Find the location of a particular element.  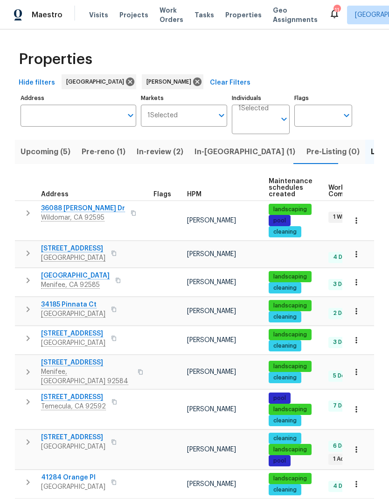

span: 5 Done is located at coordinates (343, 375).